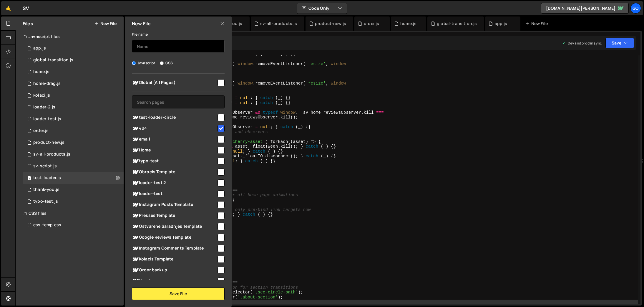  Describe the element at coordinates (174, 128) in the screenshot. I see `span: 404` at that location.